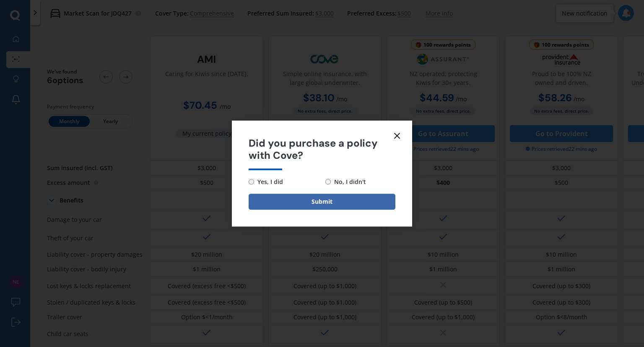 Image resolution: width=644 pixels, height=347 pixels. I want to click on span: No, I didn't, so click(348, 181).